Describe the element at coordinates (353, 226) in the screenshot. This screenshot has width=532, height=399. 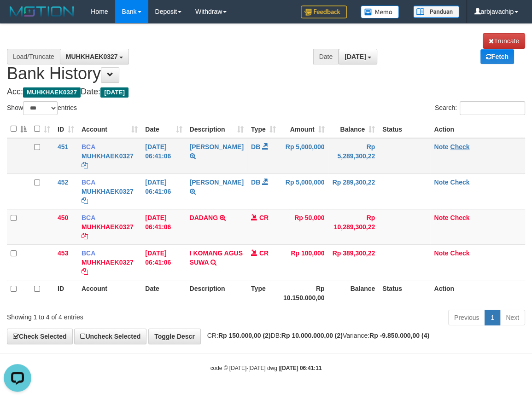
I see `td: Rp 10,289,300,22` at that location.